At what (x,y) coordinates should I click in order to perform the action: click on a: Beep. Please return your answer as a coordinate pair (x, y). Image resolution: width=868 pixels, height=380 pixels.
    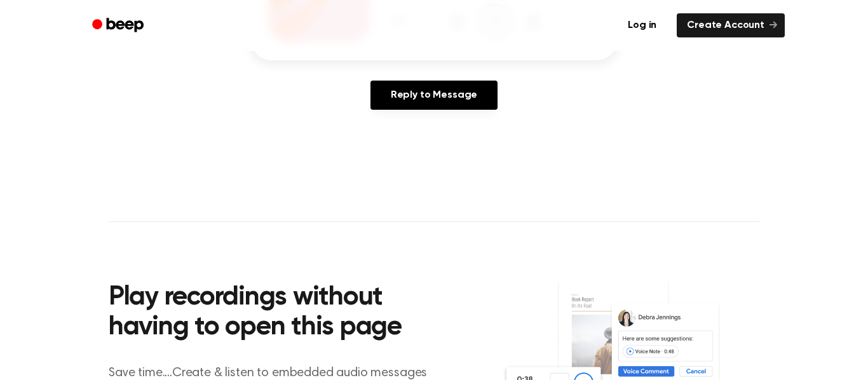
    Looking at the image, I should click on (118, 25).